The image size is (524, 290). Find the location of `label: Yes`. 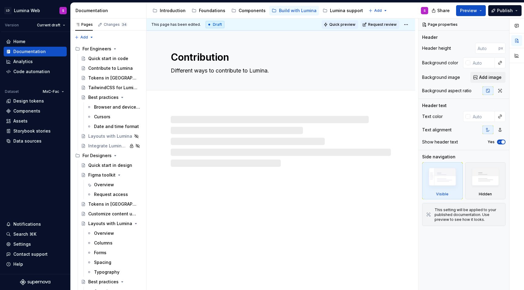

label: Yes is located at coordinates (491, 142).